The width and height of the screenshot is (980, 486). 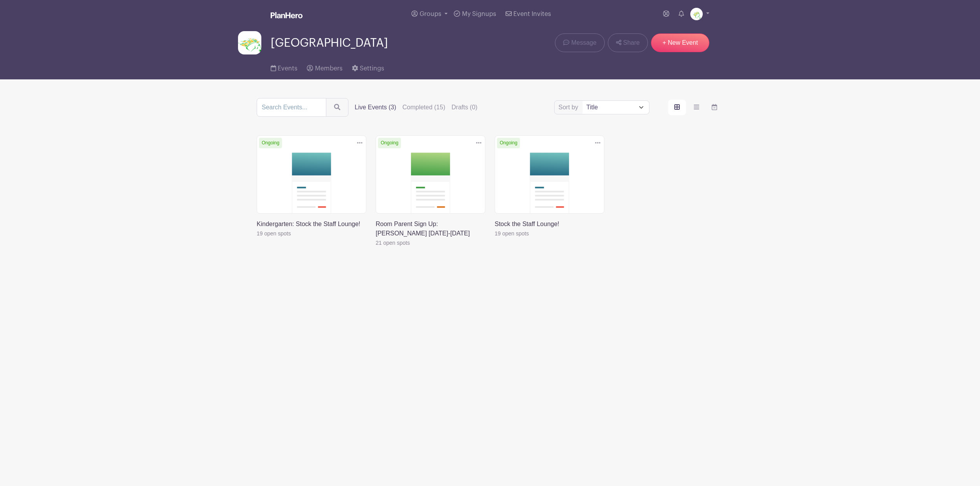 I want to click on img: logo_white-6c42ec7e38ccf1d336a20a19083b03d10ae64f83f12c07503d8b9e83406b4c7d.svg, so click(x=287, y=15).